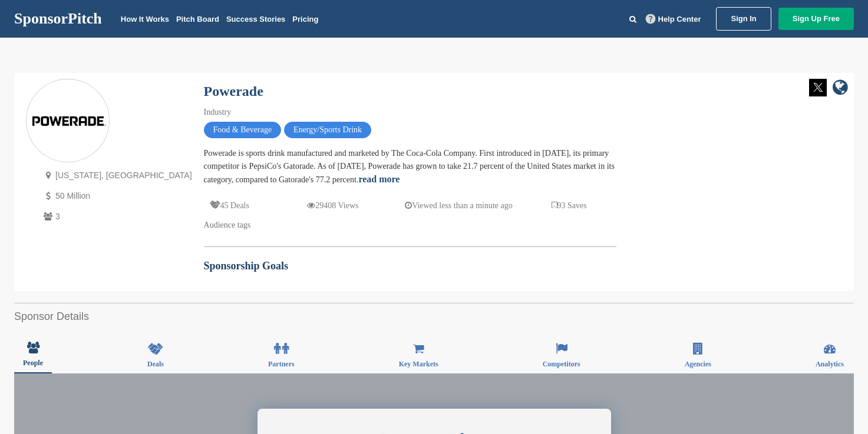 The width and height of the screenshot is (868, 434). What do you see at coordinates (33, 363) in the screenshot?
I see `span: People` at bounding box center [33, 363].